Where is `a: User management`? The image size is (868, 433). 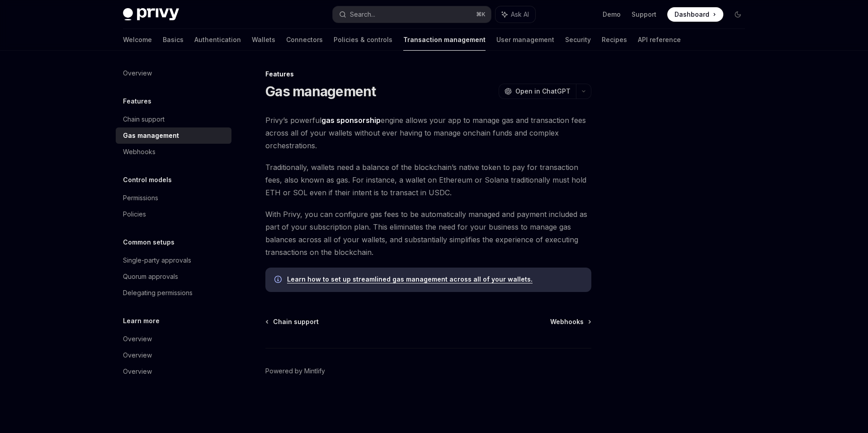 a: User management is located at coordinates (525, 40).